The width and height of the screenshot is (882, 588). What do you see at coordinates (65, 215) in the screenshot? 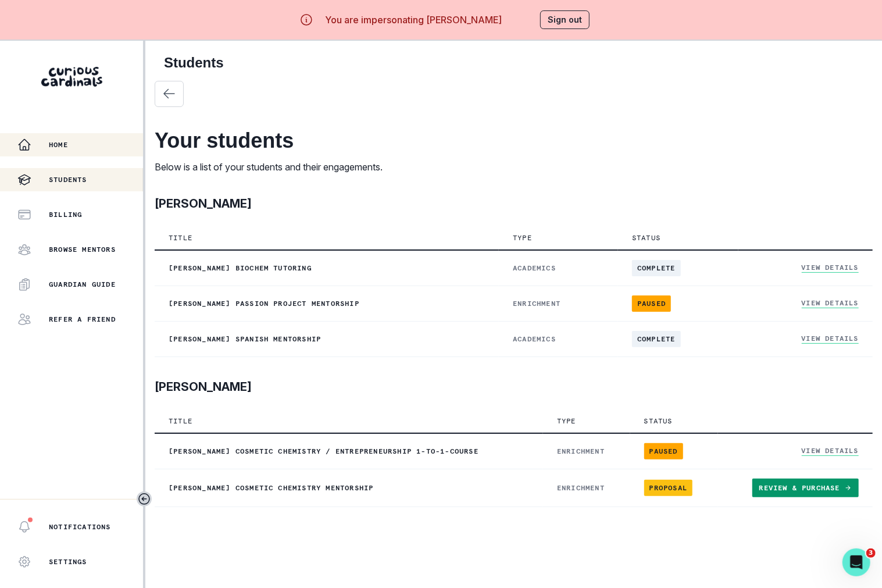
I see `p: Billing` at bounding box center [65, 215].